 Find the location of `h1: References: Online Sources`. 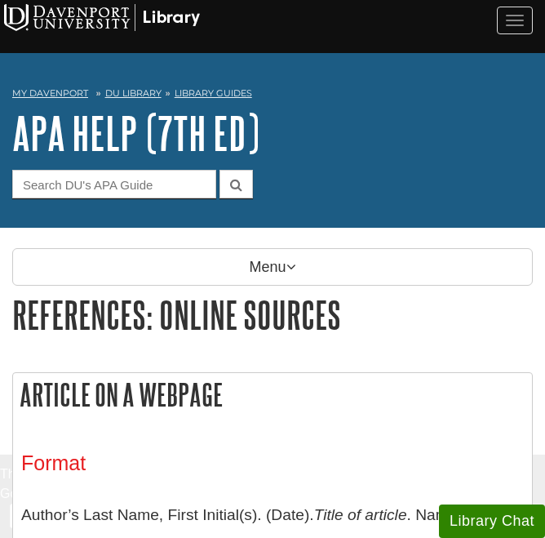

h1: References: Online Sources is located at coordinates (273, 314).